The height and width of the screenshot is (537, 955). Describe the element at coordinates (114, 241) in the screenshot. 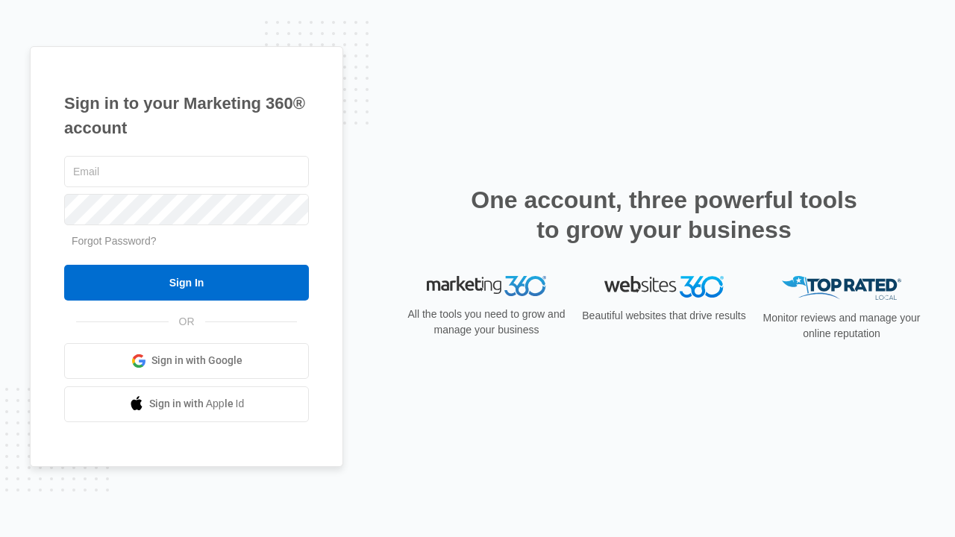

I see `a: Forgot Password?` at that location.